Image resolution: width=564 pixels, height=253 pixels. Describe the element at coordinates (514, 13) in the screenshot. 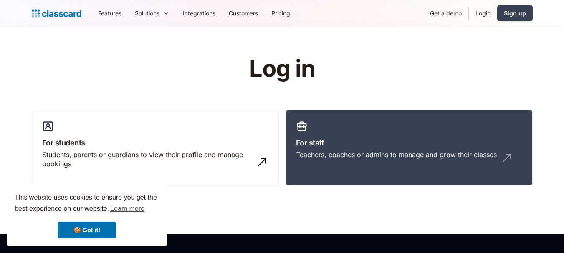

I see `div: Sign up` at that location.